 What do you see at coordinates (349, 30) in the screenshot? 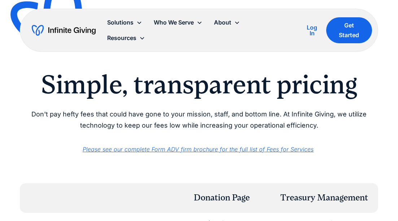
I see `a: Get Started` at bounding box center [349, 30].